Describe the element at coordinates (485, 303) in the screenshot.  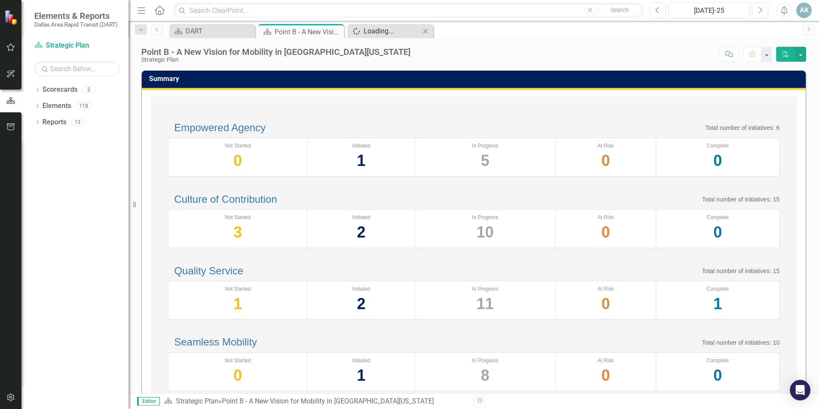
I see `div: 11` at that location.